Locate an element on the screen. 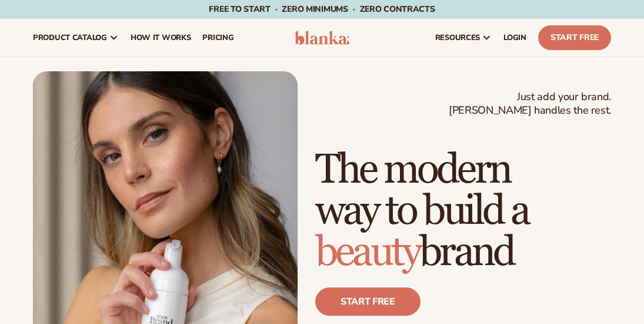  span: Free to start · ZERO minimums · ZERO contracts is located at coordinates (322, 9).